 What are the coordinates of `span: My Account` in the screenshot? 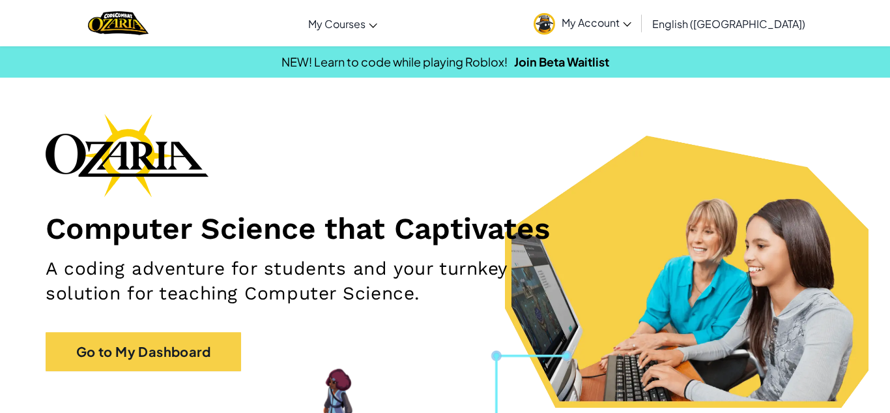 It's located at (596, 22).